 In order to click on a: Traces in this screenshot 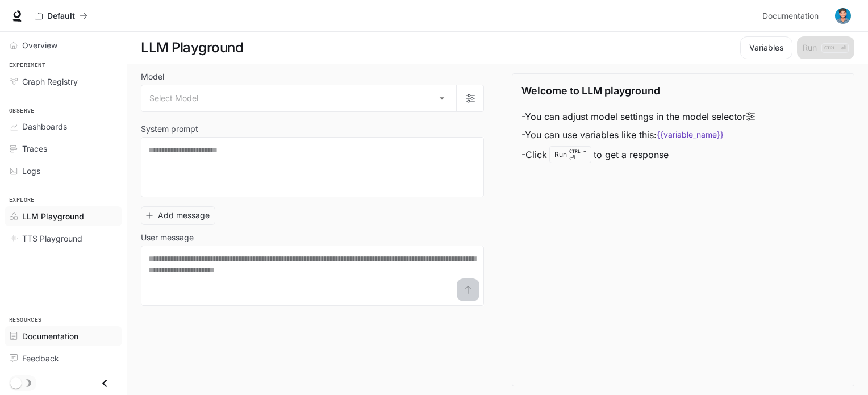, I will do `click(63, 148)`.